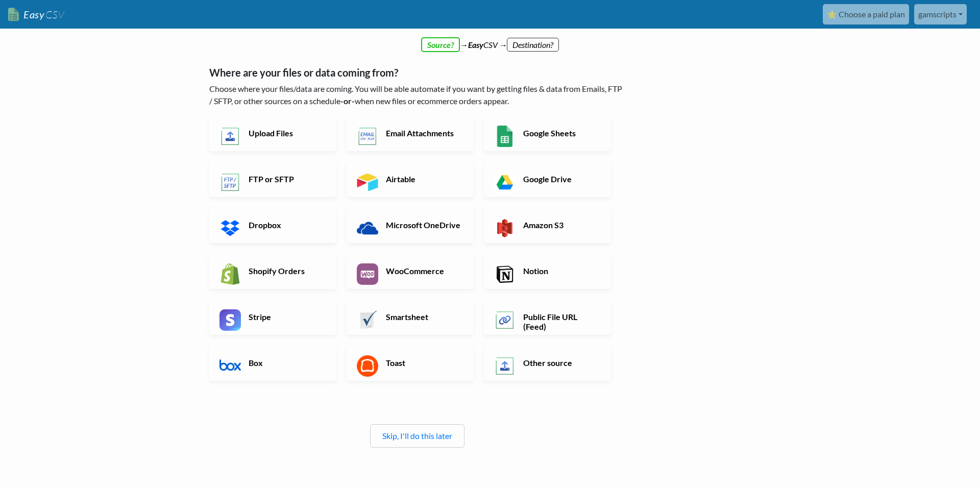 This screenshot has height=489, width=980. I want to click on a: Stripe, so click(272, 317).